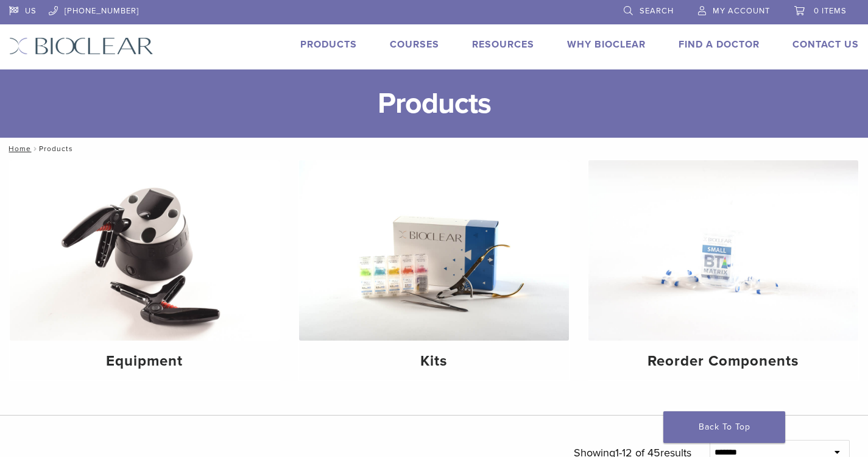 The width and height of the screenshot is (868, 457). What do you see at coordinates (434, 270) in the screenshot?
I see `a: Kits` at bounding box center [434, 270].